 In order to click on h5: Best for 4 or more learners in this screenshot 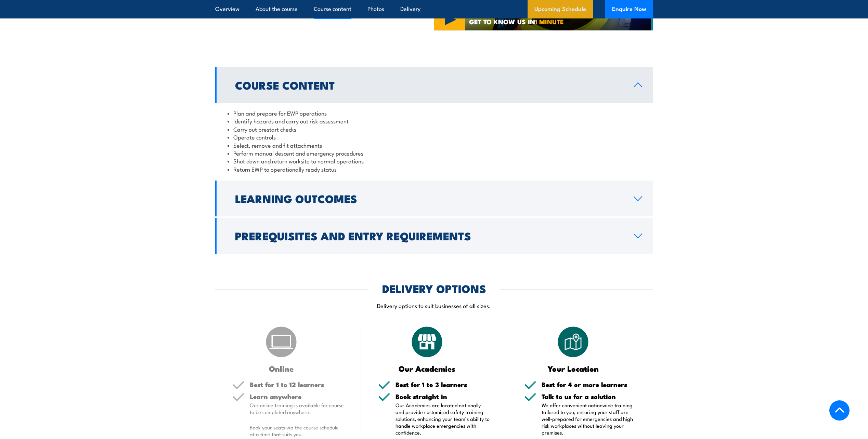, I will do `click(589, 384)`.